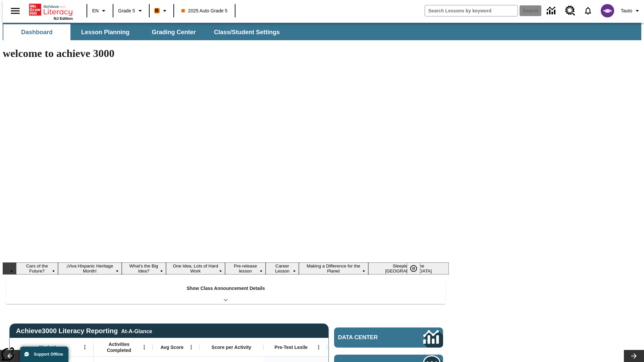 This screenshot has width=644, height=362. I want to click on a: Notifications, so click(588, 11).